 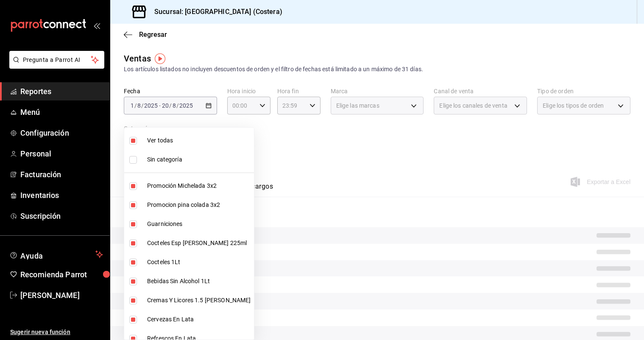 I want to click on span: Cocteles 1Lt, so click(x=199, y=262).